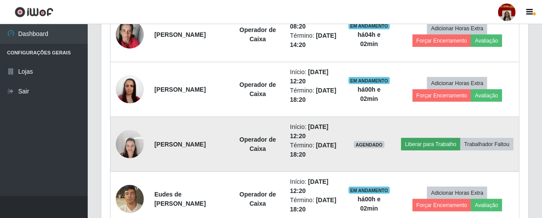  What do you see at coordinates (130, 144) in the screenshot?
I see `img: 1655230904853.jpeg` at bounding box center [130, 144].